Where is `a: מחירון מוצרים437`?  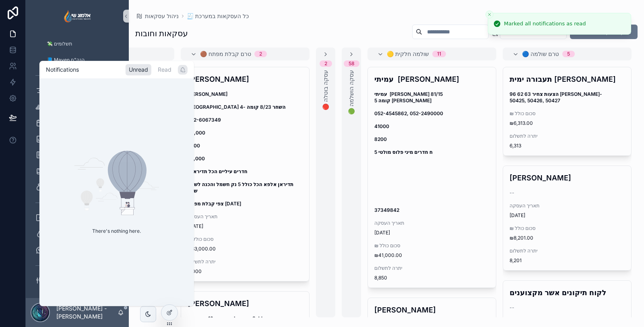 a: מחירון מוצרים437 is located at coordinates (77, 187).